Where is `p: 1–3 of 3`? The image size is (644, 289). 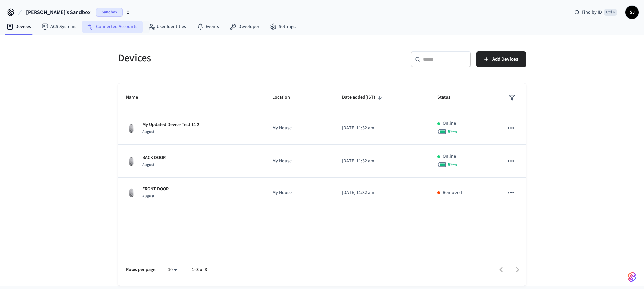 p: 1–3 of 3 is located at coordinates (199, 270).